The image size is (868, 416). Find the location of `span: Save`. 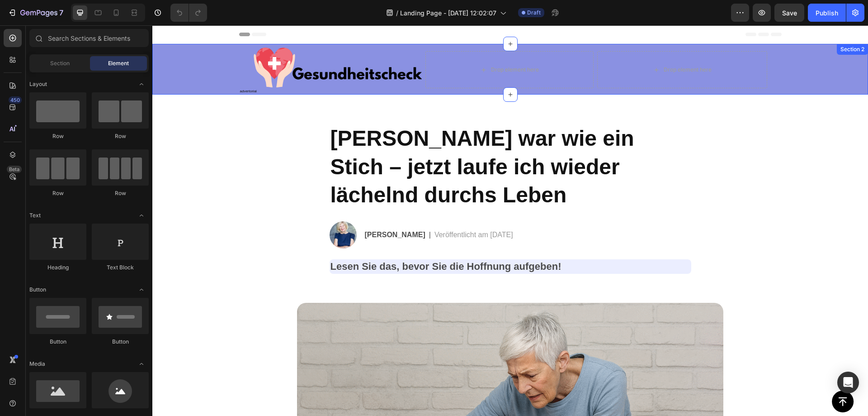

span: Save is located at coordinates (789, 13).